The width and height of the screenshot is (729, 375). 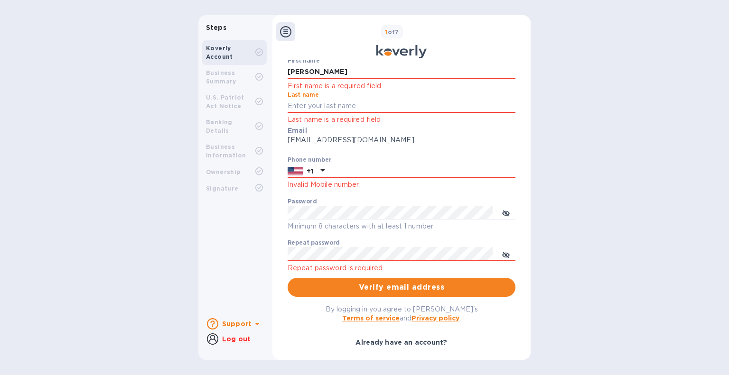 What do you see at coordinates (303, 61) in the screenshot?
I see `label: First name` at bounding box center [303, 61].